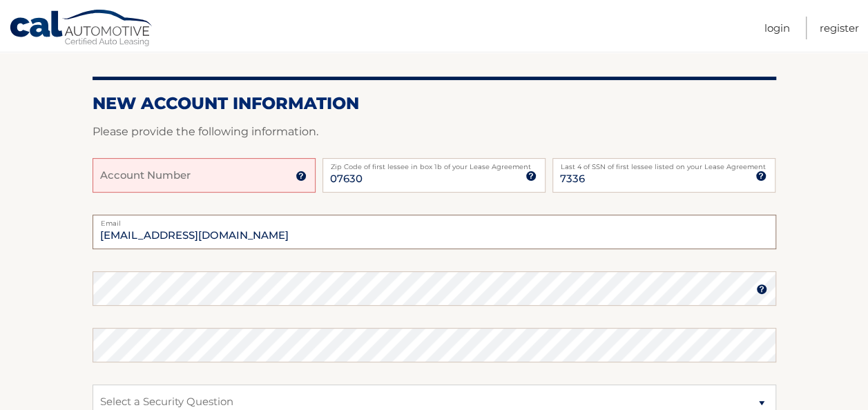 The height and width of the screenshot is (410, 868). Describe the element at coordinates (839, 28) in the screenshot. I see `a: Register` at that location.